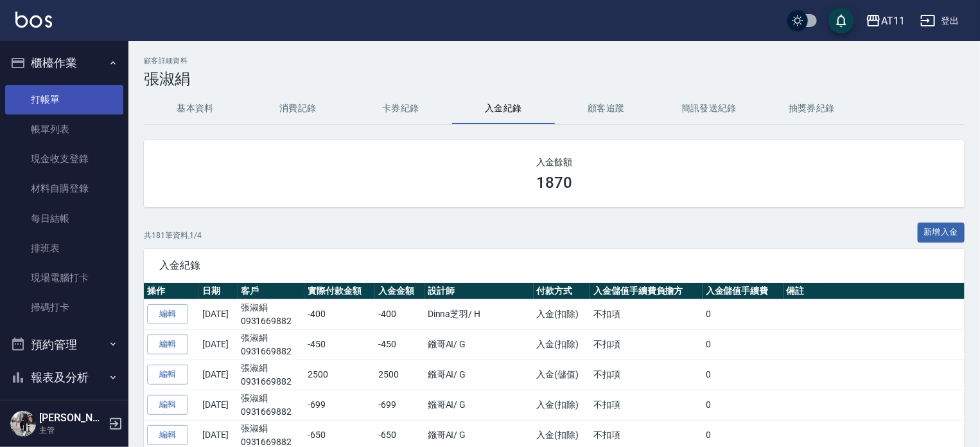 This screenshot has height=447, width=980. What do you see at coordinates (874, 292) in the screenshot?
I see `th: 備註` at bounding box center [874, 292].